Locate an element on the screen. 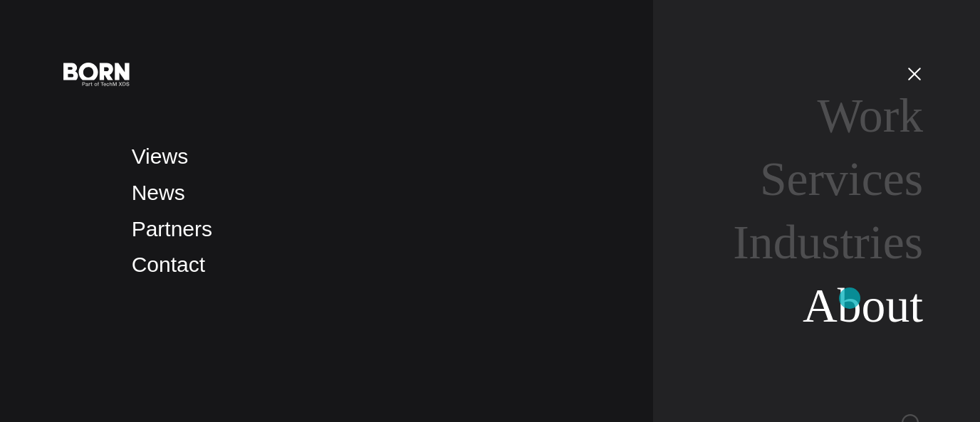 The image size is (980, 422). a: News is located at coordinates (158, 192).